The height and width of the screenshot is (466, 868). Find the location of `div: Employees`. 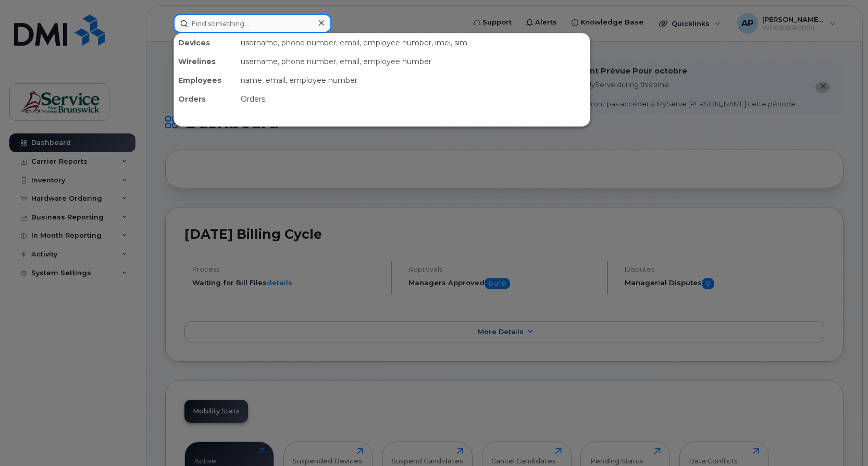

div: Employees is located at coordinates (205, 80).